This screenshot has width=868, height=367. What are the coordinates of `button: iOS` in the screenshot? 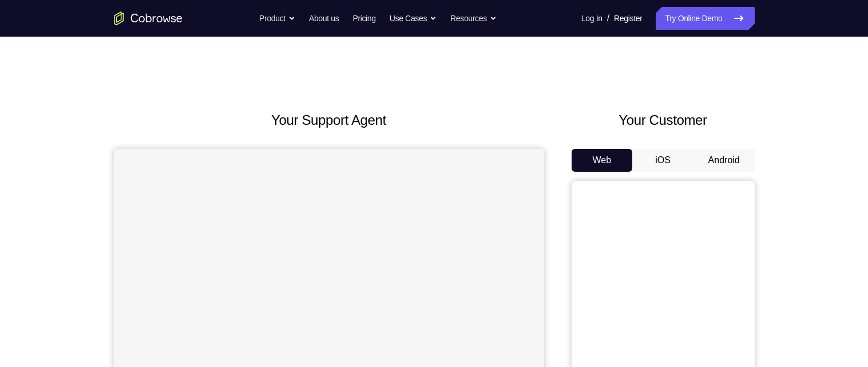 It's located at (662, 161).